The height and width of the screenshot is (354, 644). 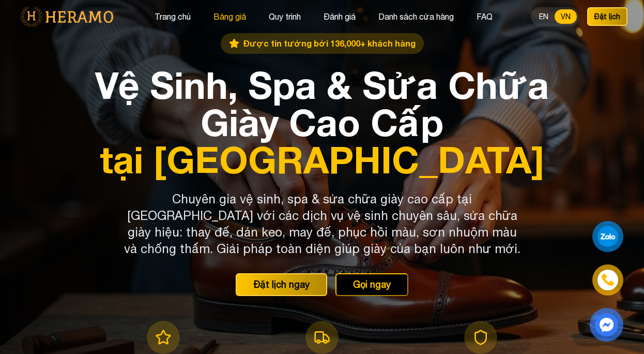 What do you see at coordinates (544, 17) in the screenshot?
I see `button: EN` at bounding box center [544, 17].